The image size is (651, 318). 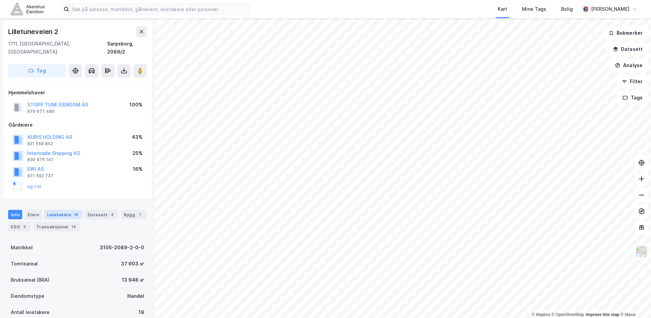 What do you see at coordinates (137, 153) in the screenshot?
I see `div: 25%` at bounding box center [137, 153].